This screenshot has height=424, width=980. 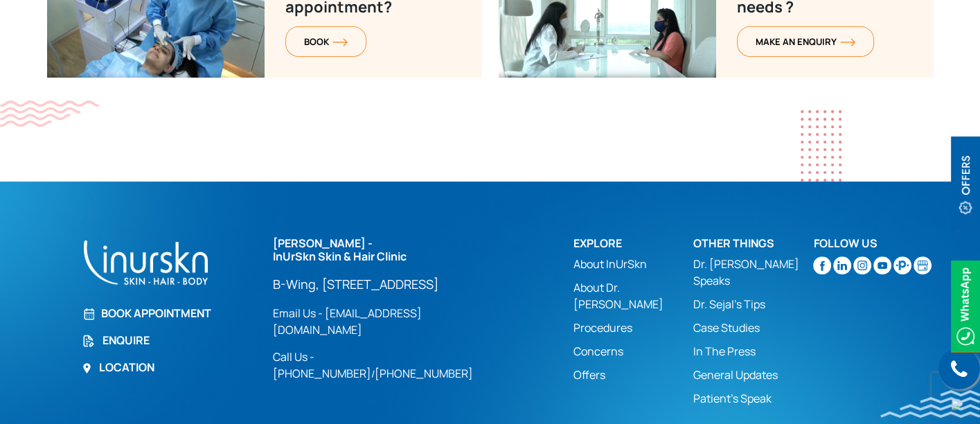 I want to click on img: Book Appointment, so click(x=88, y=314).